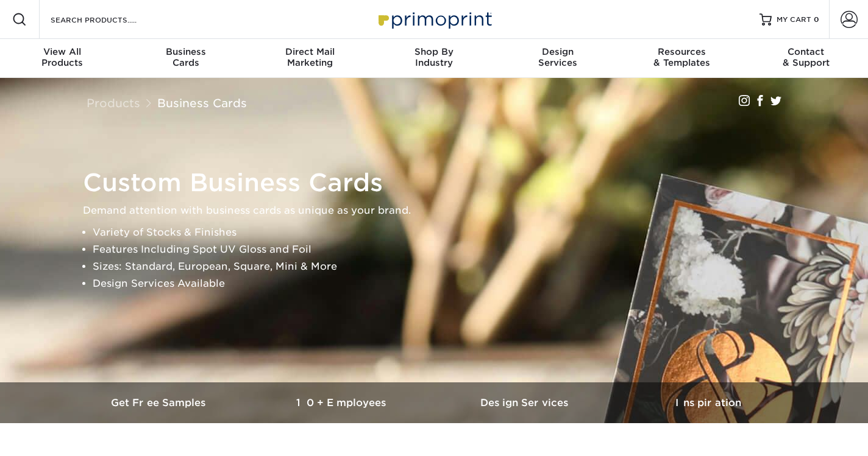 This screenshot has height=456, width=868. Describe the element at coordinates (113, 103) in the screenshot. I see `a: Products` at that location.